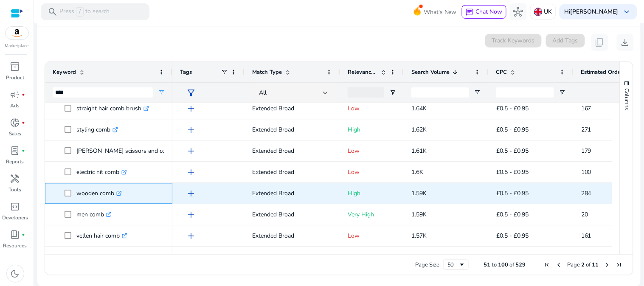 This screenshot has height=286, width=644. What do you see at coordinates (17, 46) in the screenshot?
I see `p: Marketplace` at bounding box center [17, 46].